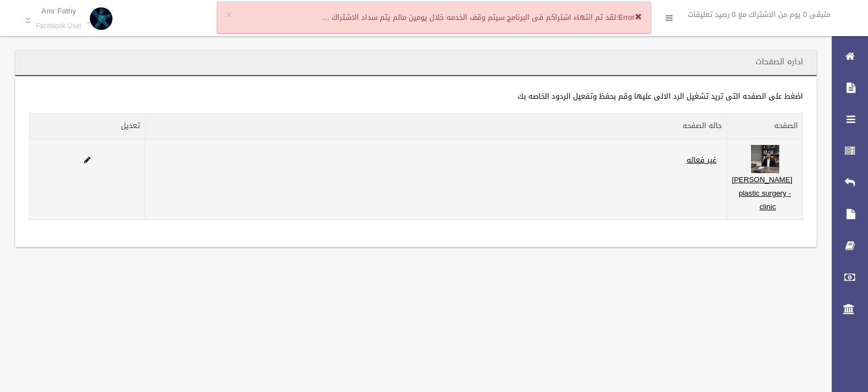 The image size is (868, 392). Describe the element at coordinates (765, 159) in the screenshot. I see `img: 540496064_122176704260565603_1588434652528909233_n.jpg` at that location.